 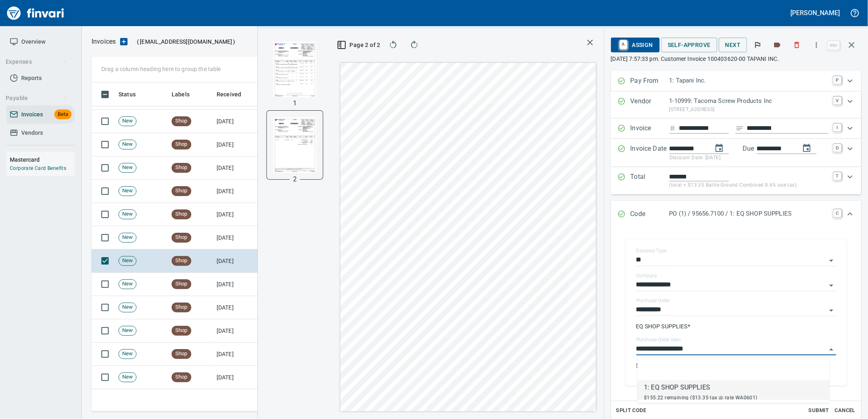 I want to click on span: Vendors, so click(x=32, y=132).